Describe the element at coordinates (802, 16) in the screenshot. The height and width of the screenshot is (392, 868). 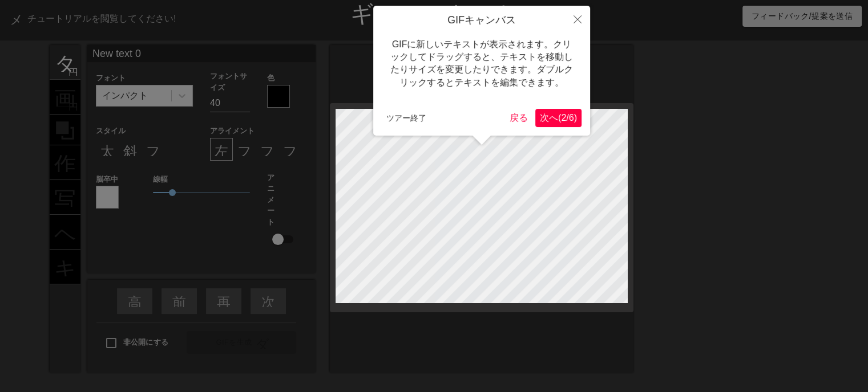
I see `font: フィードバック/提案を送信` at that location.